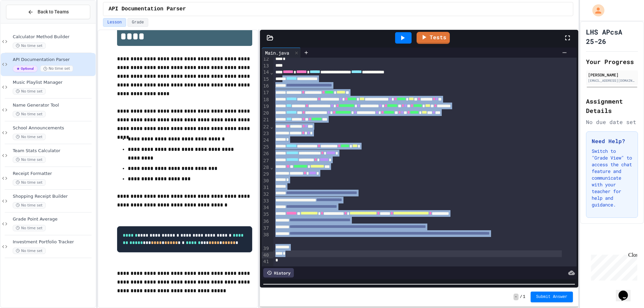  I want to click on span: Team Stats Calculator, so click(53, 151).